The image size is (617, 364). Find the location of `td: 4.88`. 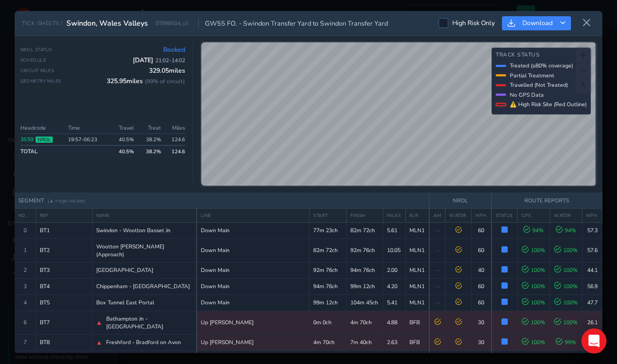

td: 4.88 is located at coordinates (394, 322).